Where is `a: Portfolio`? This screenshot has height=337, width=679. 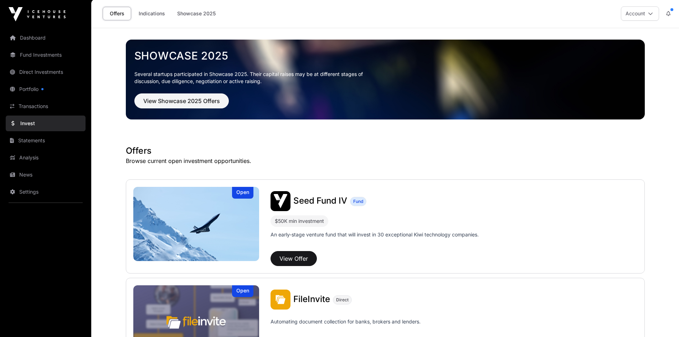
a: Portfolio is located at coordinates (46, 89).